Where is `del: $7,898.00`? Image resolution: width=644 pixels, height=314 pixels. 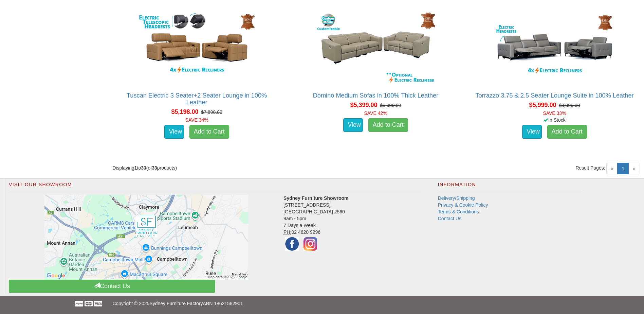
del: $7,898.00 is located at coordinates (212, 112).